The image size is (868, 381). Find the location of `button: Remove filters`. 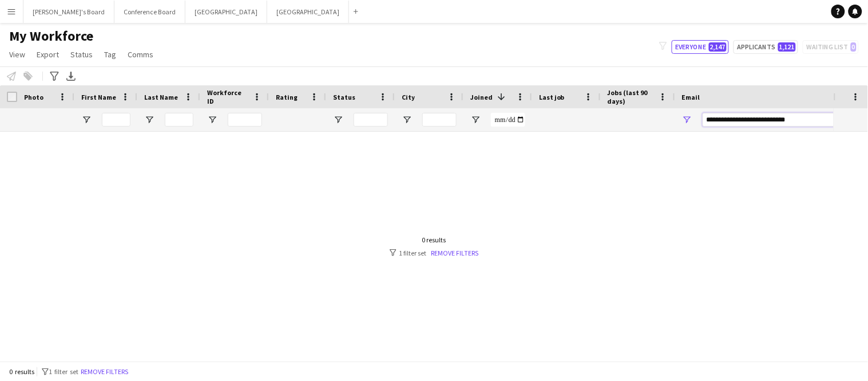

button: Remove filters is located at coordinates (104, 371).